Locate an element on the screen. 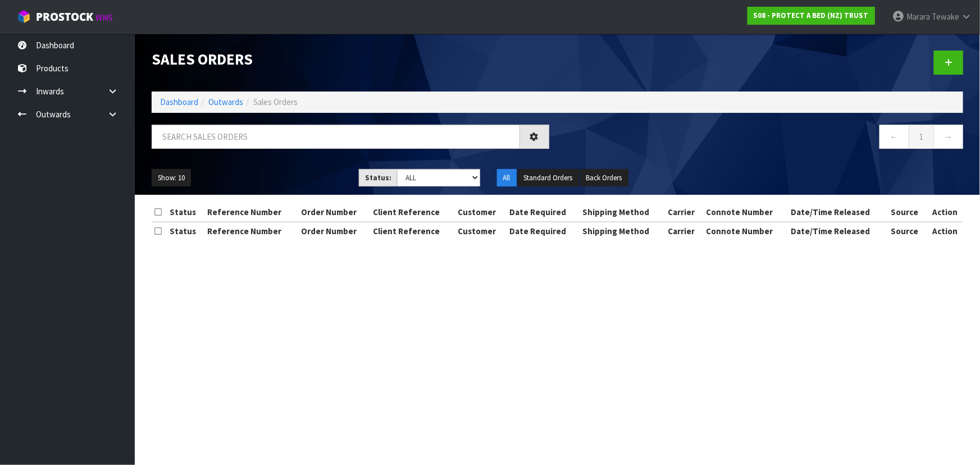 This screenshot has height=465, width=980. span: Sales Orders is located at coordinates (276, 101).